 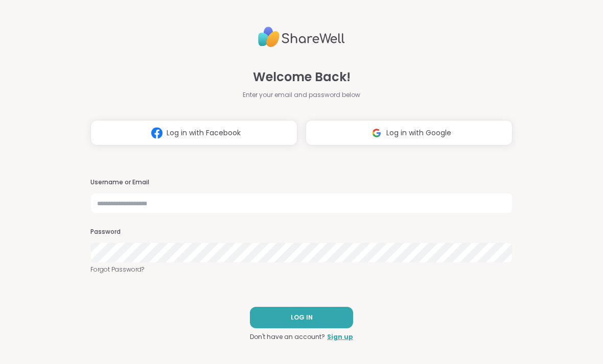 I want to click on span: Don't have an account?, so click(x=287, y=337).